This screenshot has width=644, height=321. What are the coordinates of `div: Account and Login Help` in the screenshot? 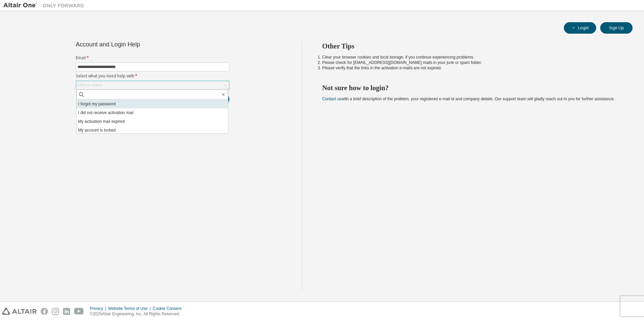 It's located at (137, 45).